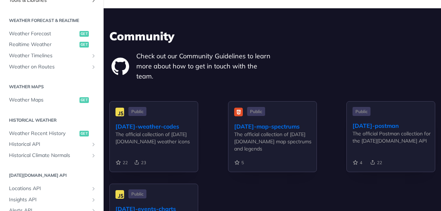 The width and height of the screenshot is (441, 211). I want to click on button: Show subpages for Weather on Routes, so click(93, 67).